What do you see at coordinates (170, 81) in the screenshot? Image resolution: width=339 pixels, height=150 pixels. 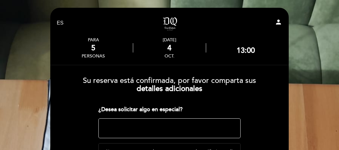 I see `span: Su reserva está confirmada, por favor comparta sus` at bounding box center [170, 81].